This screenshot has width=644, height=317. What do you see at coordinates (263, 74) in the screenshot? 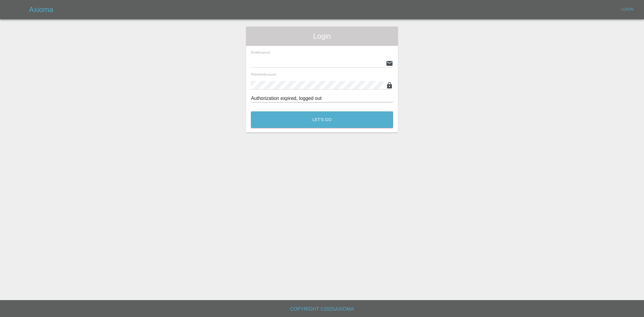
I see `span: Password` at bounding box center [263, 74].